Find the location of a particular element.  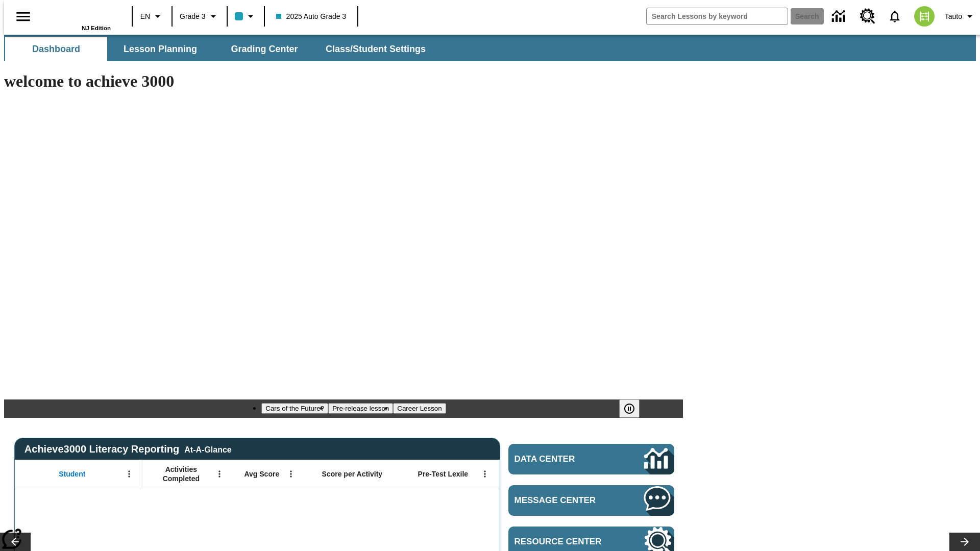

a: Resource Center, Will open in new tab is located at coordinates (867, 16).